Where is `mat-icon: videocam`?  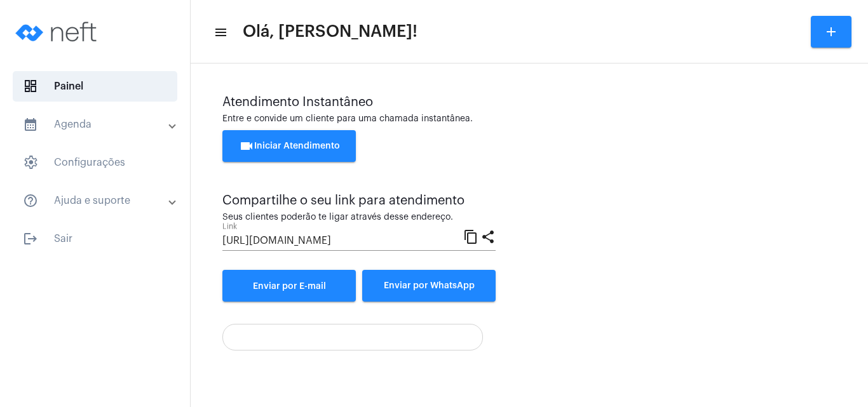
mat-icon: videocam is located at coordinates (247, 147).